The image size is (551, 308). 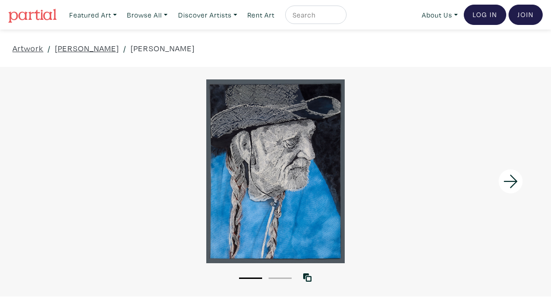 What do you see at coordinates (526, 15) in the screenshot?
I see `a: Join` at bounding box center [526, 15].